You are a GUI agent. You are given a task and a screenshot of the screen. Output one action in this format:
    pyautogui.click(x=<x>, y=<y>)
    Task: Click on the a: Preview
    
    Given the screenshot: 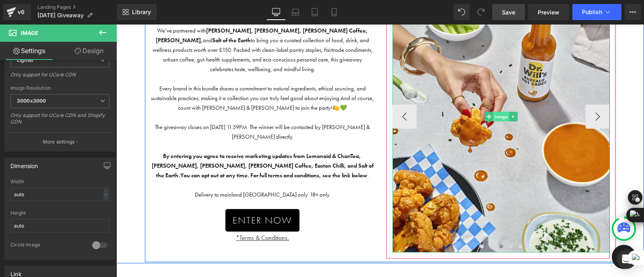 What is the action you would take?
    pyautogui.click(x=549, y=12)
    